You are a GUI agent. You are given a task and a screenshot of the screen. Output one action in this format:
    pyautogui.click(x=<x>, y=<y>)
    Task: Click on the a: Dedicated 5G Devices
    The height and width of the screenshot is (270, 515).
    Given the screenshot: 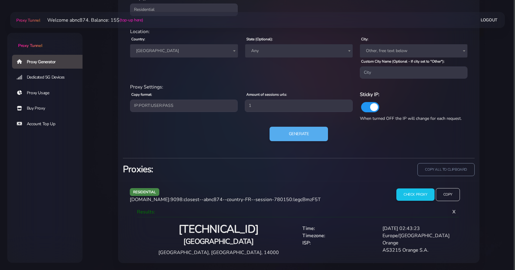 What is the action you would take?
    pyautogui.click(x=50, y=77)
    